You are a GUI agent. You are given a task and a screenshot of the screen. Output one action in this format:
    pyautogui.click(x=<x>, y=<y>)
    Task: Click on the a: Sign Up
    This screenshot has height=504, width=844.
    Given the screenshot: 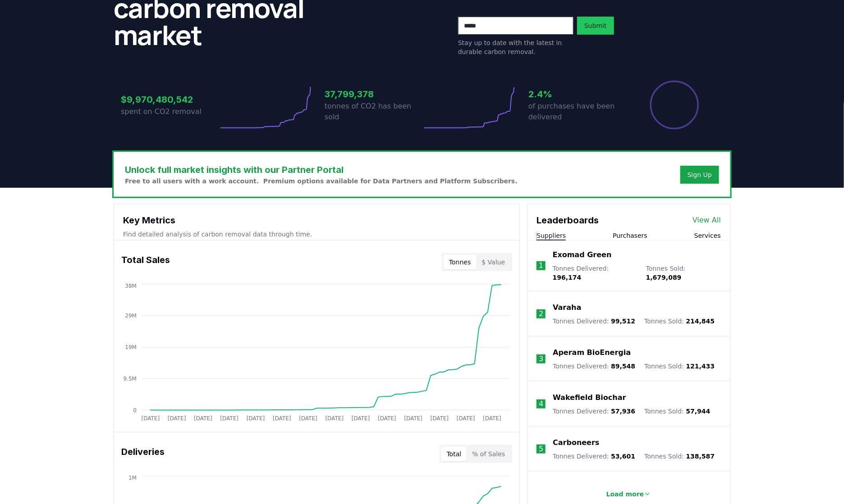 What is the action you would take?
    pyautogui.click(x=700, y=175)
    